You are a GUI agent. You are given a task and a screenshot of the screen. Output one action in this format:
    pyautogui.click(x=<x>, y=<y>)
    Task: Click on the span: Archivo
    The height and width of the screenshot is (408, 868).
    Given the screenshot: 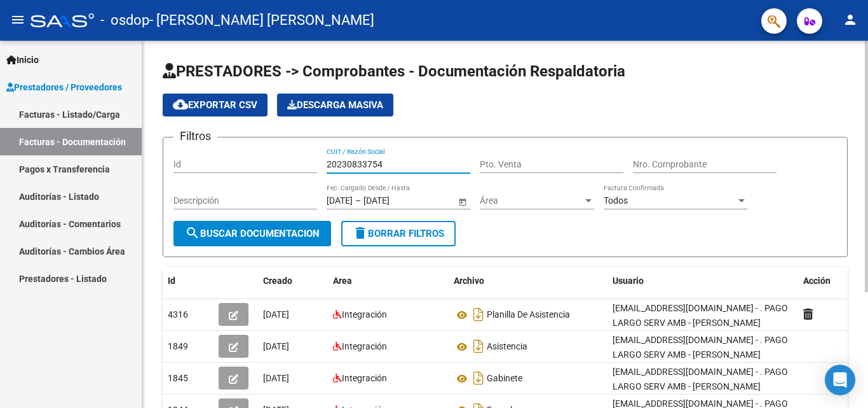 What is the action you would take?
    pyautogui.click(x=469, y=280)
    